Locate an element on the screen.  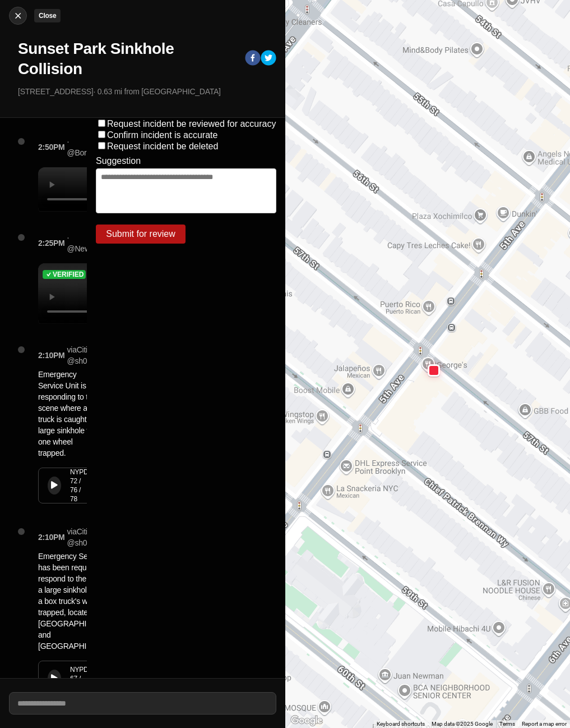
a: Report a map error is located at coordinates (545, 723).